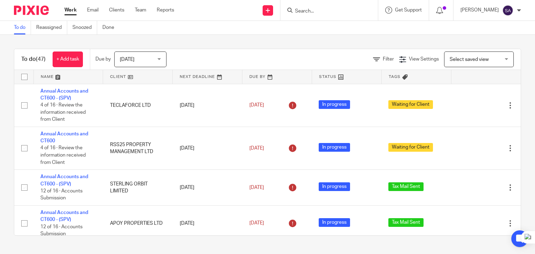 This screenshot has height=254, width=535. What do you see at coordinates (388, 59) in the screenshot?
I see `span: Filter` at bounding box center [388, 59].